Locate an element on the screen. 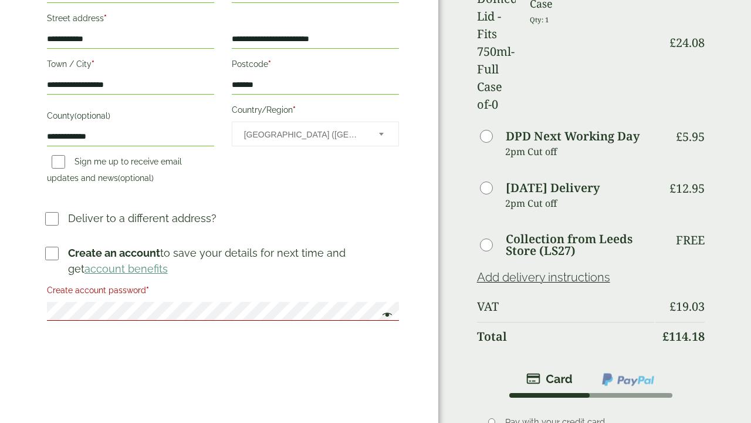  th: Total is located at coordinates (566, 336).